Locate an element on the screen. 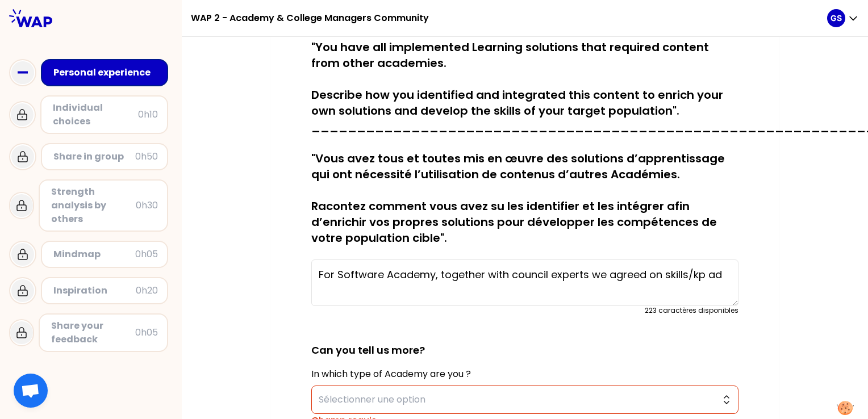 This screenshot has height=419, width=868. div: Inspiration is located at coordinates (94, 290).